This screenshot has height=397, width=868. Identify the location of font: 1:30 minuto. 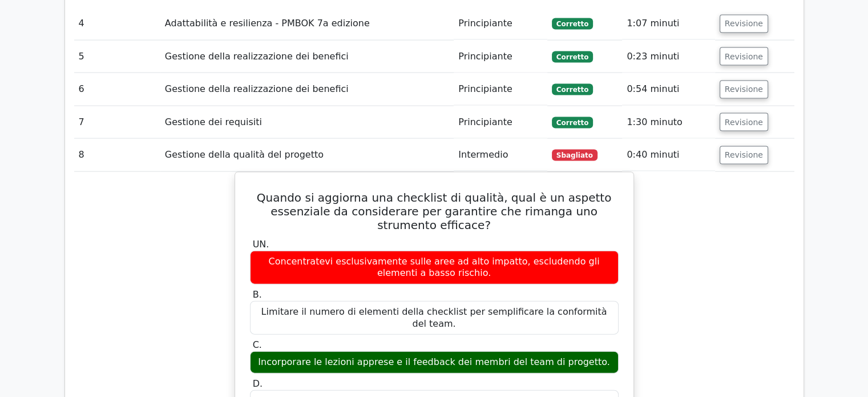
(654, 122).